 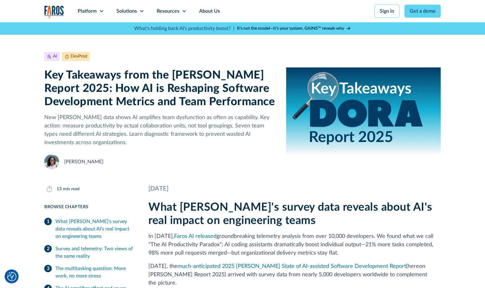 What do you see at coordinates (54, 12) in the screenshot?
I see `img: Logo of the analytics and reporting company Faros.` at bounding box center [54, 12].